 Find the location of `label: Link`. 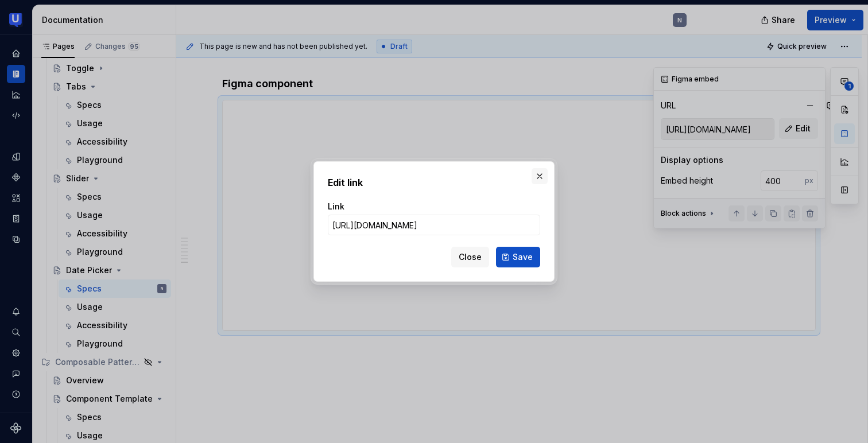

label: Link is located at coordinates (336, 206).